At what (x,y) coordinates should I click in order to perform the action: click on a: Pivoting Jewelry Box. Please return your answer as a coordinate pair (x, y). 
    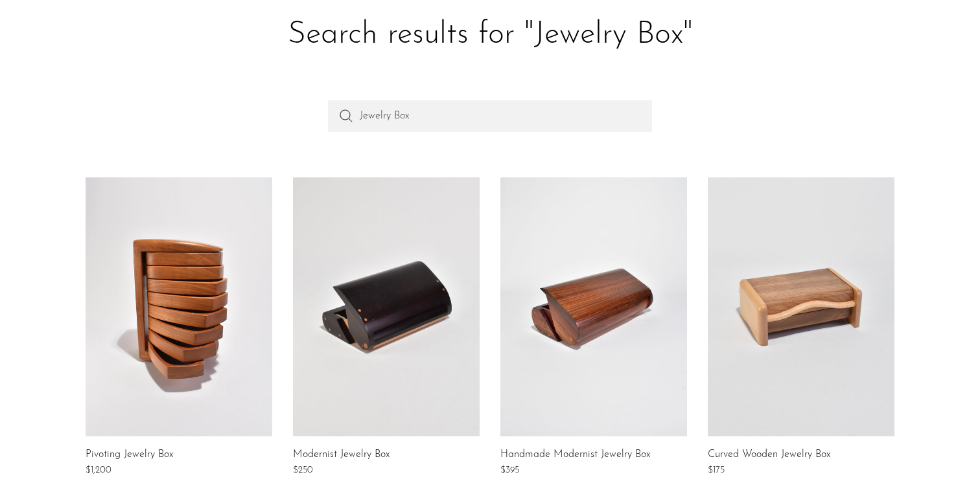
    Looking at the image, I should click on (129, 455).